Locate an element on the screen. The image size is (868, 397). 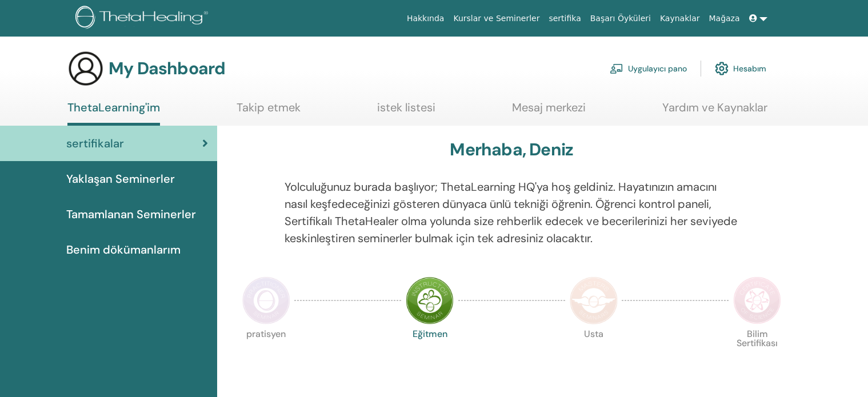
a: Mağaza is located at coordinates (724, 18).